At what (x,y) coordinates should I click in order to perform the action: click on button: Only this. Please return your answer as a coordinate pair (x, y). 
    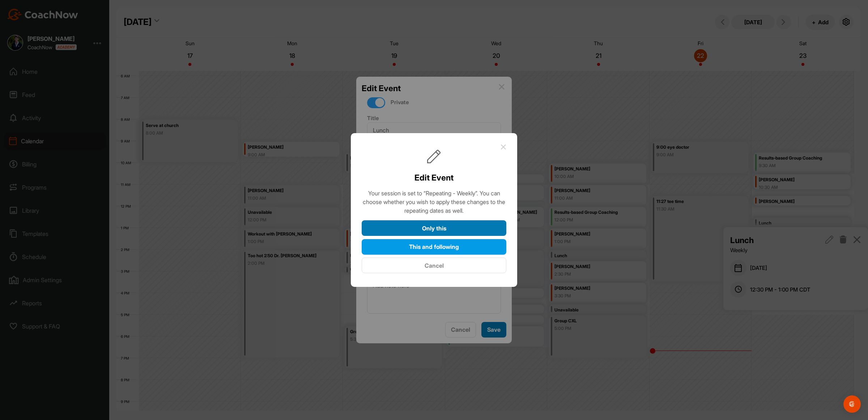
    Looking at the image, I should click on (434, 228).